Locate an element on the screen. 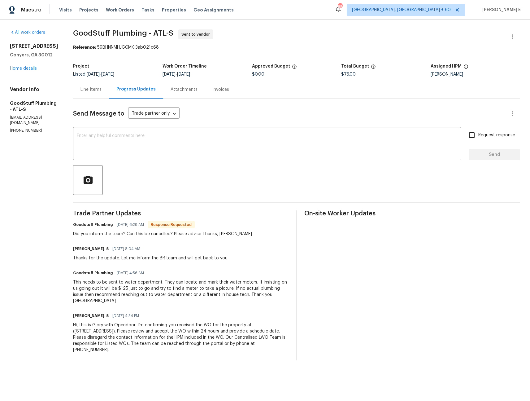  a: Home details is located at coordinates (23, 68).